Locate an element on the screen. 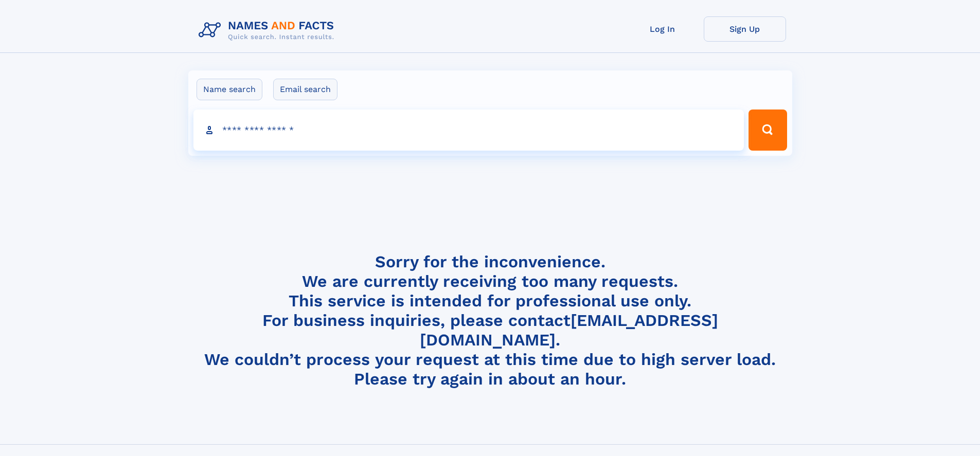 This screenshot has height=456, width=980. img: Logo Names and Facts is located at coordinates (269, 31).